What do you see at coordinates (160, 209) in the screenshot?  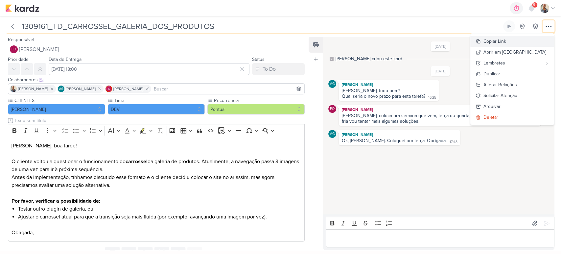 I see `li: Testar outro plugin de galeria, ou` at bounding box center [160, 209].